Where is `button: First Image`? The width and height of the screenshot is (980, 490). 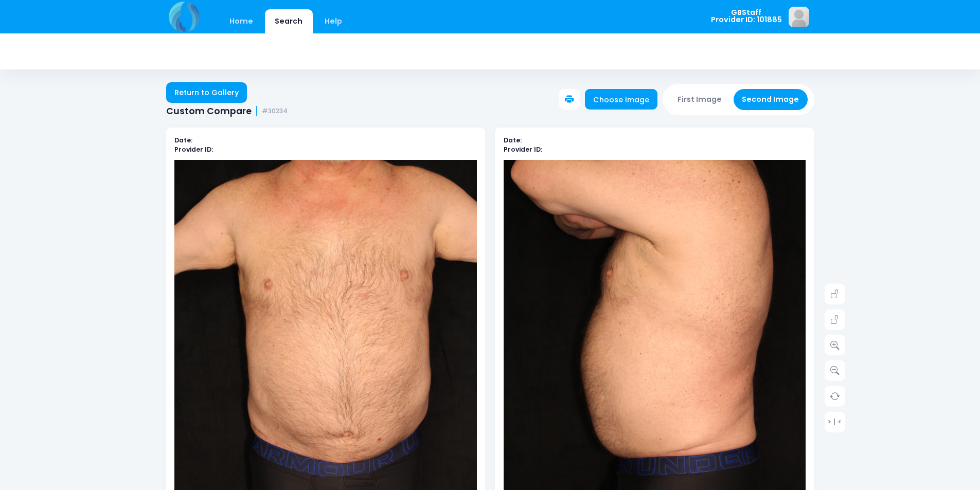
button: First Image is located at coordinates (700, 100).